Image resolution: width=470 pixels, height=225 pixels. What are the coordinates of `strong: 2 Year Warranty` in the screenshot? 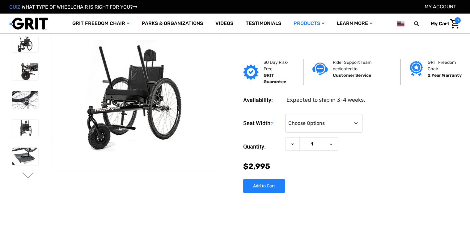 It's located at (444, 75).